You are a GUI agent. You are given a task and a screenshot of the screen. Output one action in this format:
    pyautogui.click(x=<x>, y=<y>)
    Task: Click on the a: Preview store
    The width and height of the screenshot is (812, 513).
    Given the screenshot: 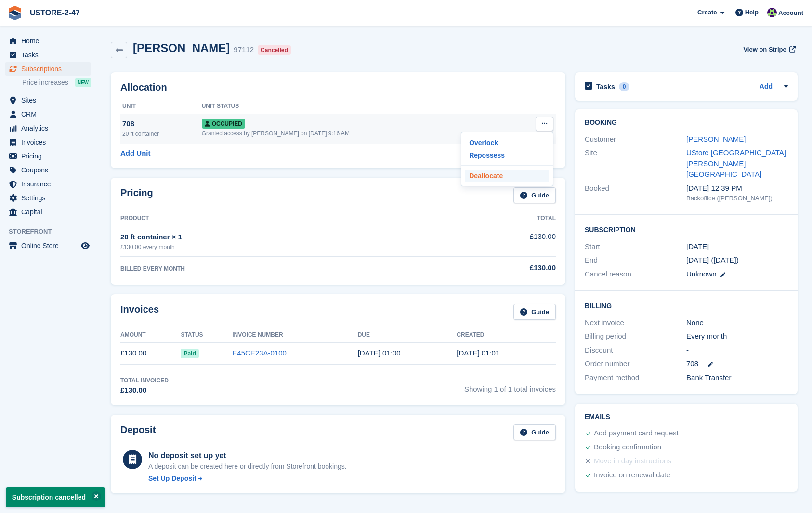 What is the action you would take?
    pyautogui.click(x=85, y=246)
    